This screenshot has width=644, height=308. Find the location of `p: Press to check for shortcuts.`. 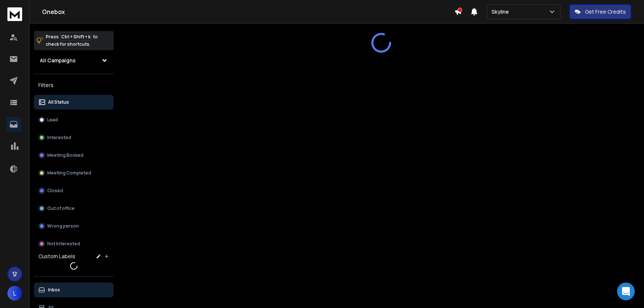

p: Press to check for shortcuts. is located at coordinates (72, 41).